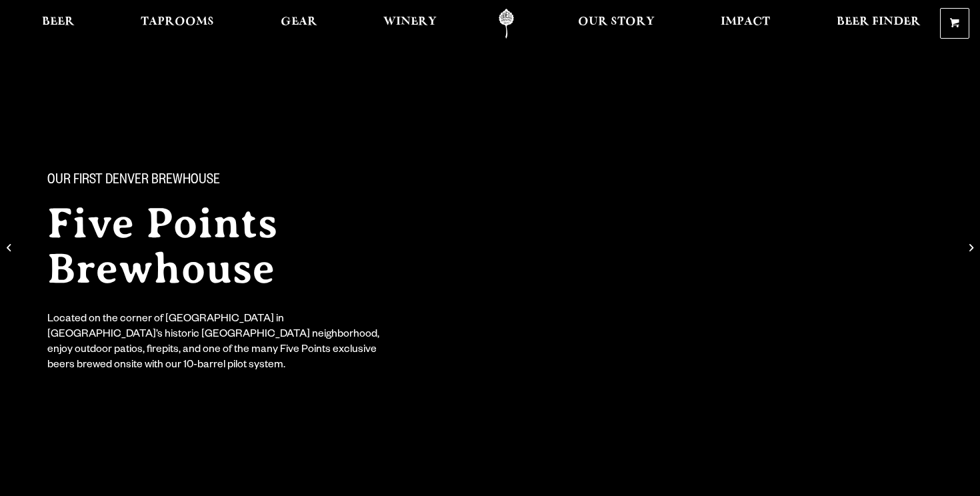 This screenshot has height=496, width=980. Describe the element at coordinates (410, 22) in the screenshot. I see `span: Winery` at that location.